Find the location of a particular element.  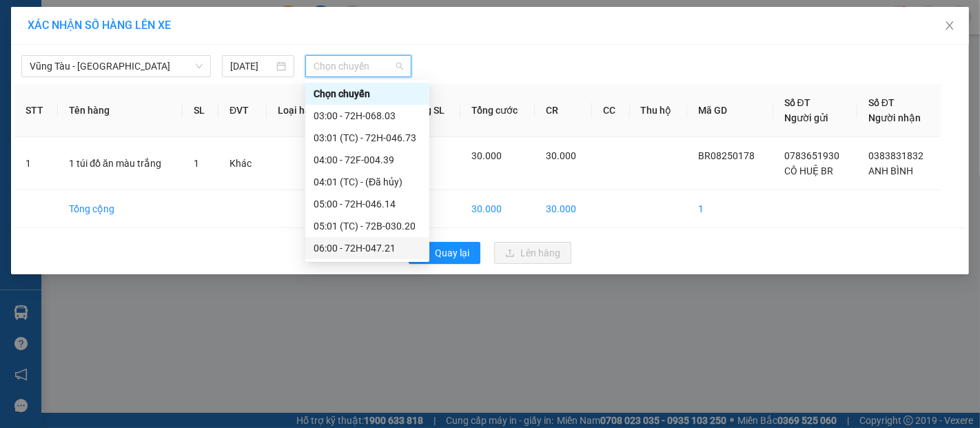

span: Nhận: is located at coordinates (148, 20).